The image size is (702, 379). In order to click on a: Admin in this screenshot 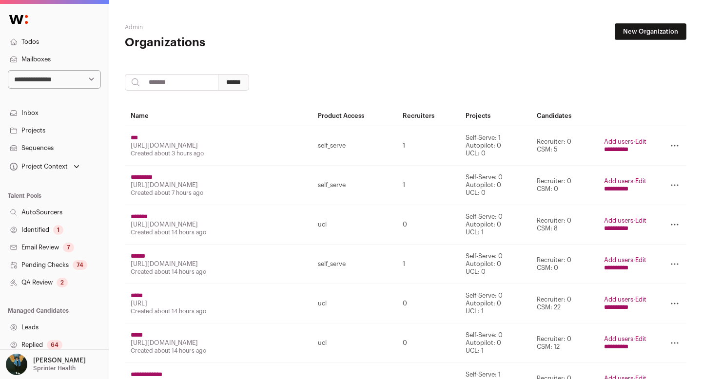, I will do `click(134, 27)`.